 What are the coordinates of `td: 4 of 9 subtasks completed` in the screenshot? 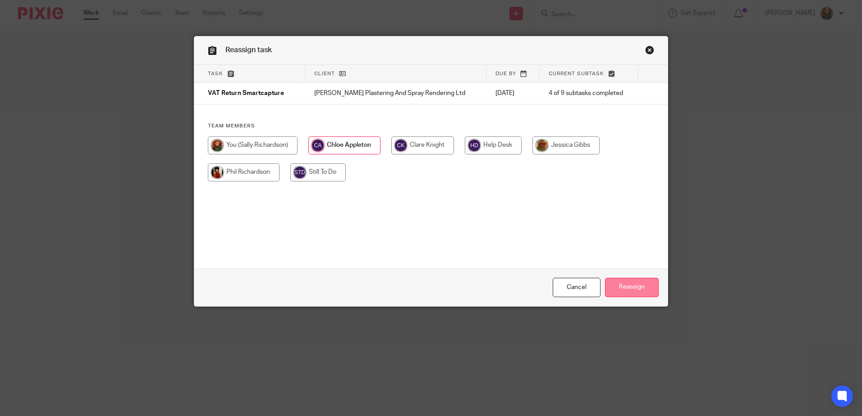 It's located at (589, 94).